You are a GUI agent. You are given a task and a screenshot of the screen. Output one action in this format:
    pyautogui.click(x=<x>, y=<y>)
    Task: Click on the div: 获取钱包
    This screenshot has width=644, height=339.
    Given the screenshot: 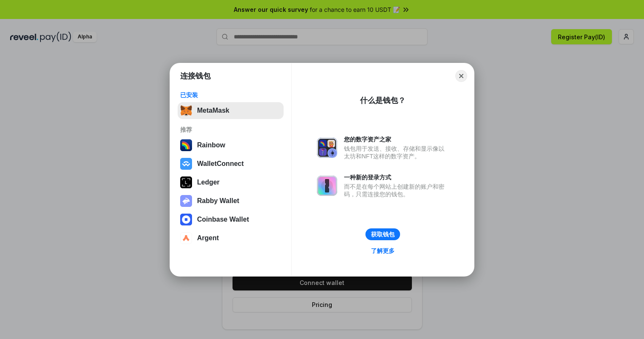 What is the action you would take?
    pyautogui.click(x=383, y=234)
    